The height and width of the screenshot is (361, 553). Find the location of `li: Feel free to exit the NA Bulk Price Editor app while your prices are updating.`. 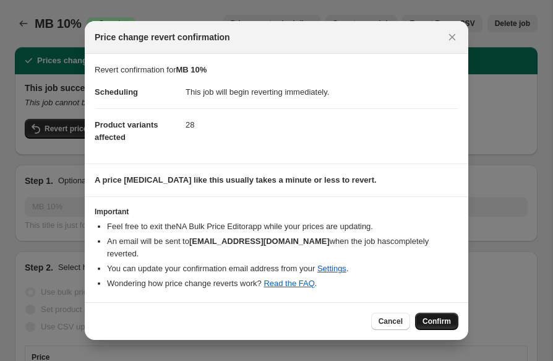

li: Feel free to exit the NA Bulk Price Editor app while your prices are updating. is located at coordinates (283, 226).